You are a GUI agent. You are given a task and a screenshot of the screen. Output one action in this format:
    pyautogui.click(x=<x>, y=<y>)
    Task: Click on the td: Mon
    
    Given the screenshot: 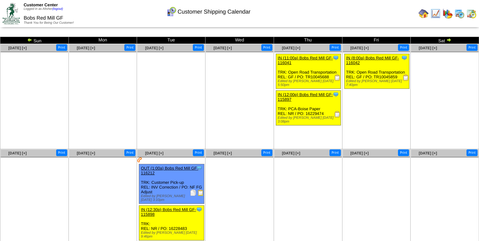 What is the action you would take?
    pyautogui.click(x=103, y=40)
    